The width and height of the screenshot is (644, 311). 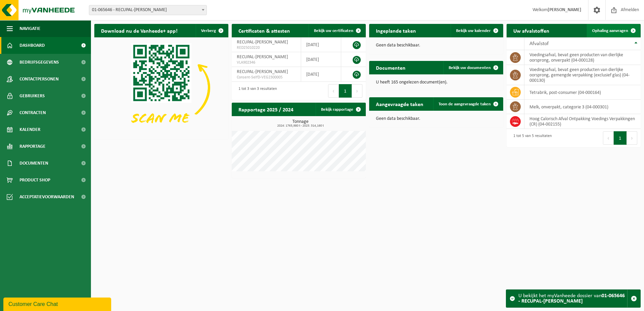 I want to click on div: Customer Care Chat, so click(x=54, y=8).